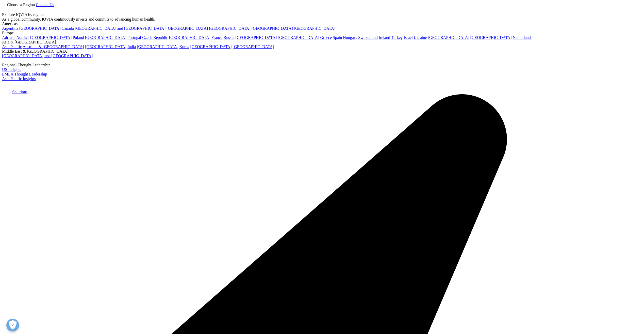 This screenshot has width=644, height=334. What do you see at coordinates (68, 28) in the screenshot?
I see `a: Canada` at bounding box center [68, 28].